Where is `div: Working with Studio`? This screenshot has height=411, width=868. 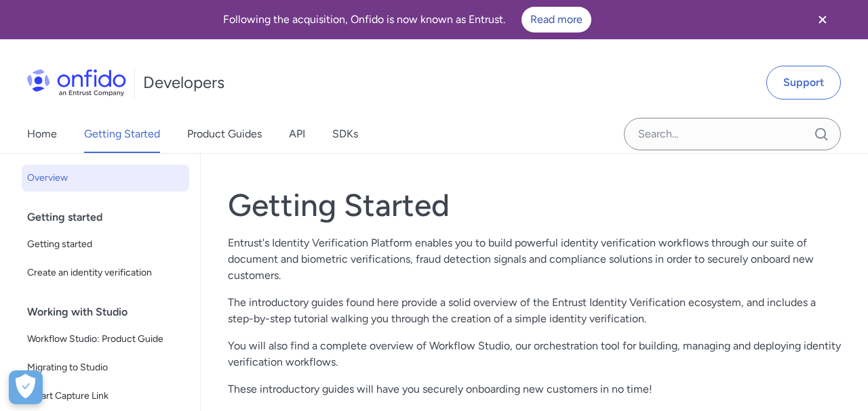
div: Working with Studio is located at coordinates (111, 312).